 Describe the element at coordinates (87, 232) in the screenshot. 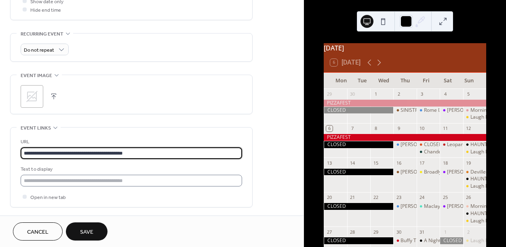

I see `button: Save` at that location.